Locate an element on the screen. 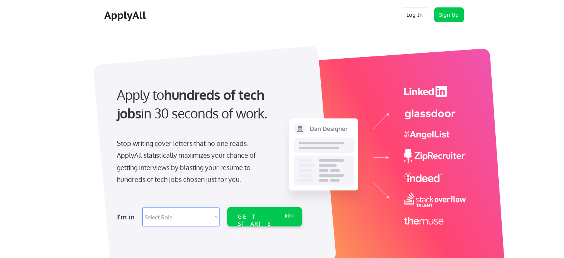 The height and width of the screenshot is (258, 564). div: Apply to in 30 seconds of work. is located at coordinates (208, 104).